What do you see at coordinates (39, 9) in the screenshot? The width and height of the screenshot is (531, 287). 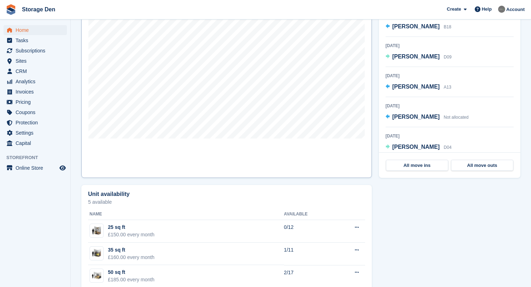 I see `a: Storage Den` at bounding box center [39, 9].